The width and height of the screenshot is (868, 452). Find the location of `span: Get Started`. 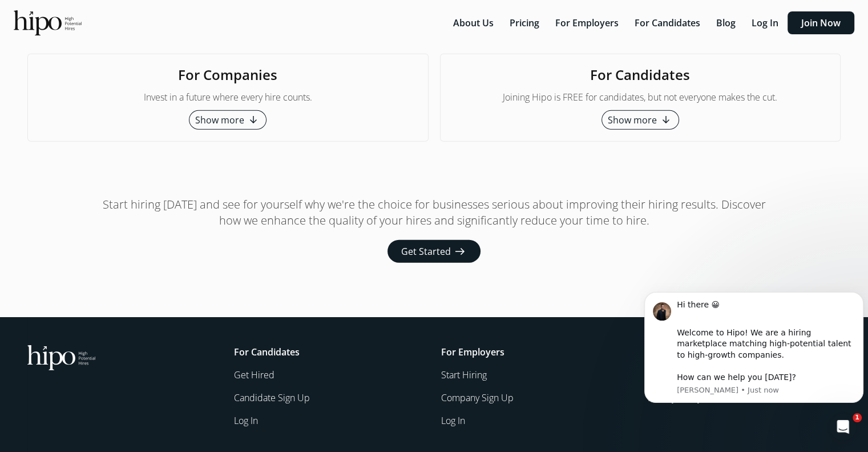

span: Get Started is located at coordinates (426, 251).